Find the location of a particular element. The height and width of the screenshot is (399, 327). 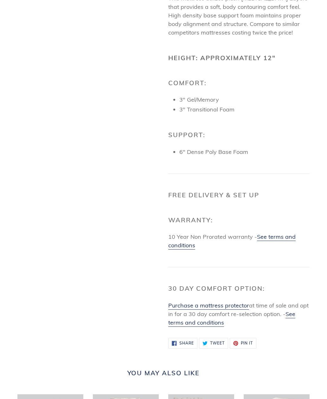

span: Tweet is located at coordinates (217, 344).